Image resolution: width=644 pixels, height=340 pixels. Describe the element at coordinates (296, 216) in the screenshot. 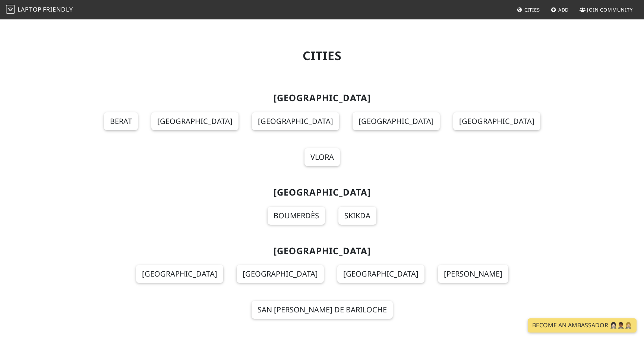

I see `a: Boumerdès` at that location.